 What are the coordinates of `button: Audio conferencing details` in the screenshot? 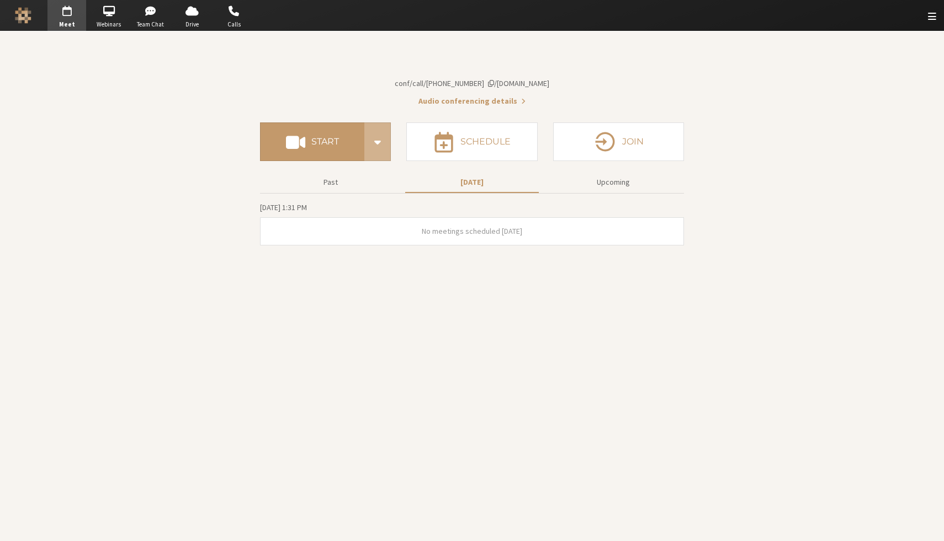 It's located at (472, 101).